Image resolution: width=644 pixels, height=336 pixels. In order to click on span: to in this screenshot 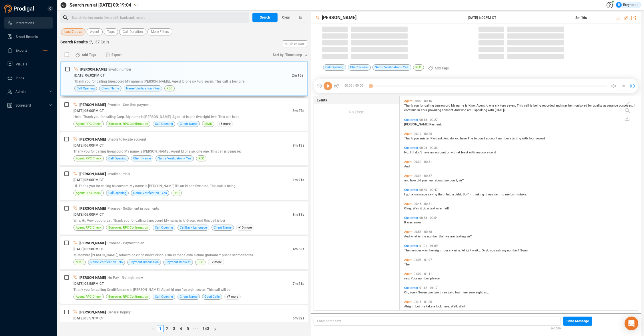, I will do `click(503, 194)`.